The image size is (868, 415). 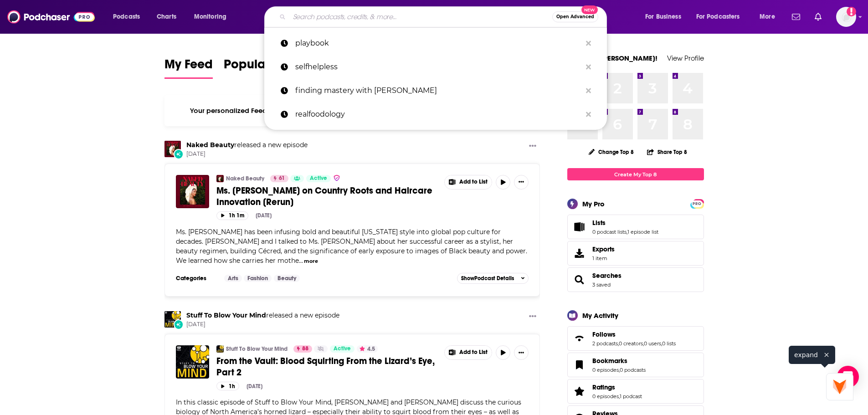 What do you see at coordinates (438, 43) in the screenshot?
I see `p: playbook` at bounding box center [438, 43].